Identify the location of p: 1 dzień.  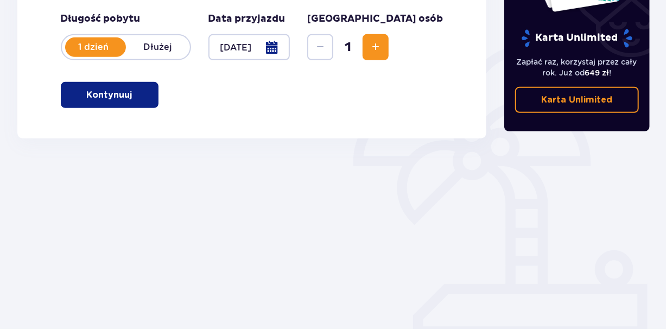
(94, 47).